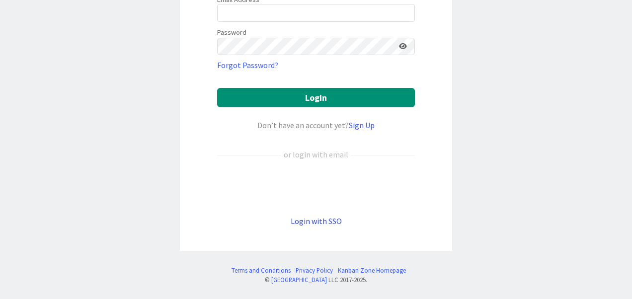 This screenshot has width=632, height=299. Describe the element at coordinates (247, 65) in the screenshot. I see `a: Forgot Password?` at that location.